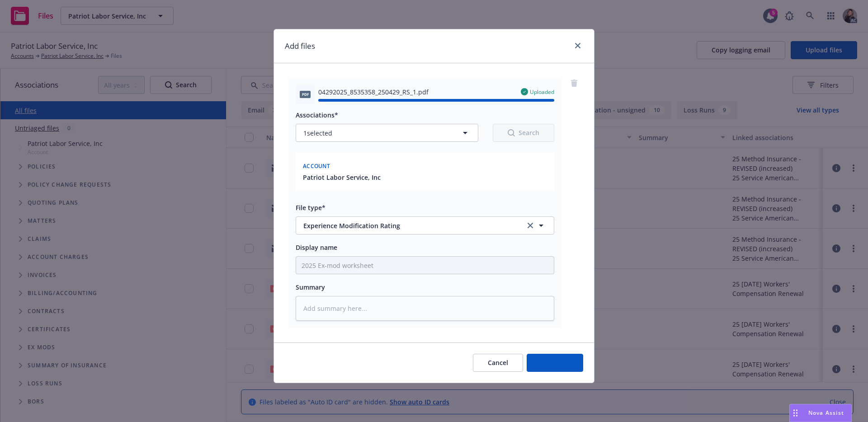 Image resolution: width=868 pixels, height=422 pixels. I want to click on button: Patriot Labor Service, Inc, so click(342, 177).